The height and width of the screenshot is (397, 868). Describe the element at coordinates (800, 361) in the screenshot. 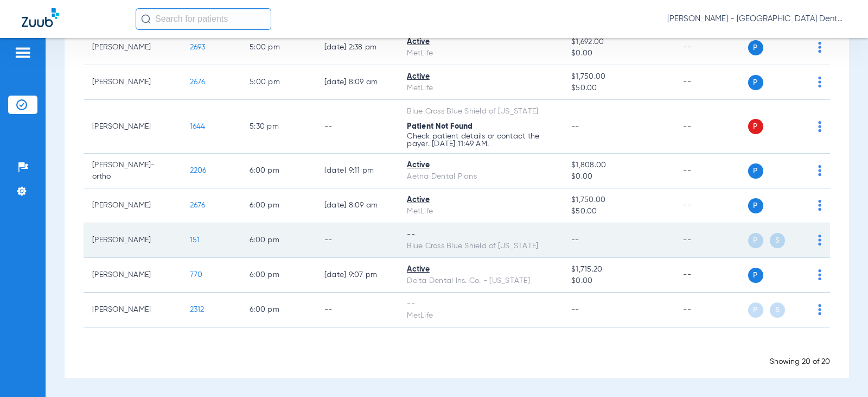

I see `span: Showing 20 of 20` at that location.